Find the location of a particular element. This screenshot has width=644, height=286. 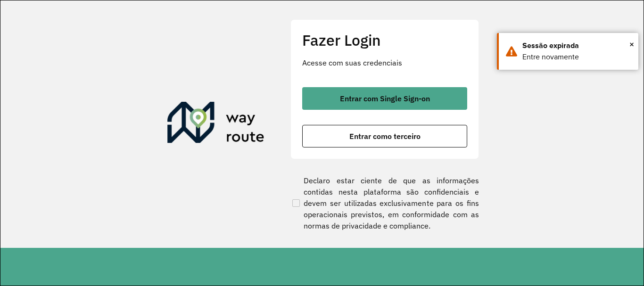

span: Entrar como terceiro is located at coordinates (385, 136).